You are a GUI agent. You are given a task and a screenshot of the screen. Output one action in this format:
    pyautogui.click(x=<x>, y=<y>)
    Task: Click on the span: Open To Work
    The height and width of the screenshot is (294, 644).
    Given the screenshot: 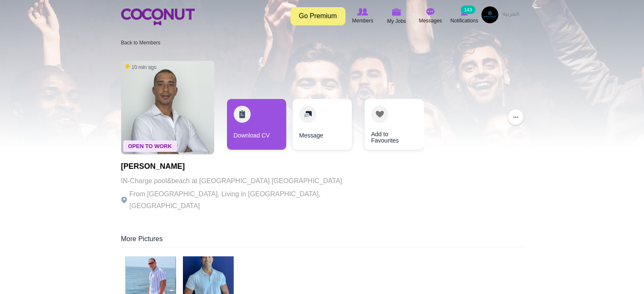 What is the action you would take?
    pyautogui.click(x=150, y=146)
    